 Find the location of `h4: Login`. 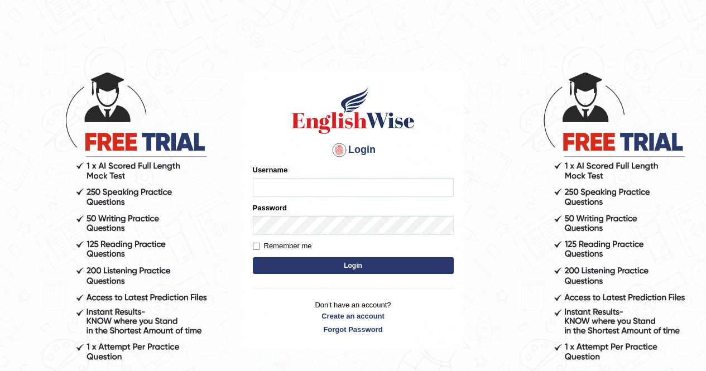

h4: Login is located at coordinates (353, 150).